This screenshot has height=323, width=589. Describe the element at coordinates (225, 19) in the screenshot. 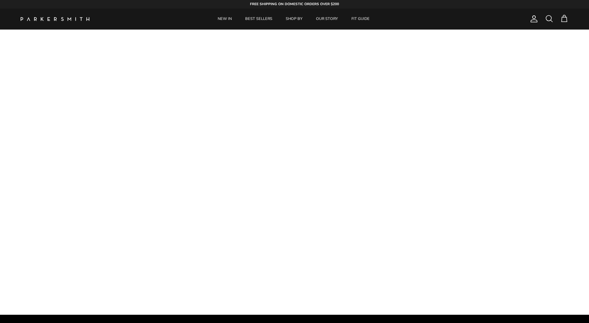

I see `a: NEW IN` at that location.